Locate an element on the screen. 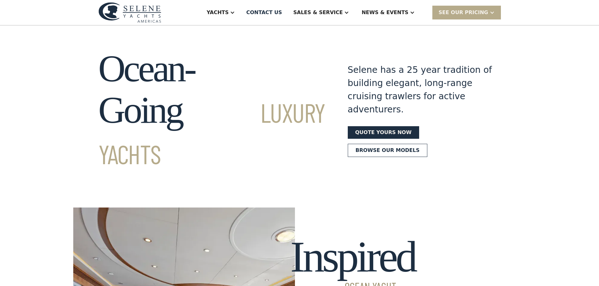  div: Yachts is located at coordinates (217, 13).